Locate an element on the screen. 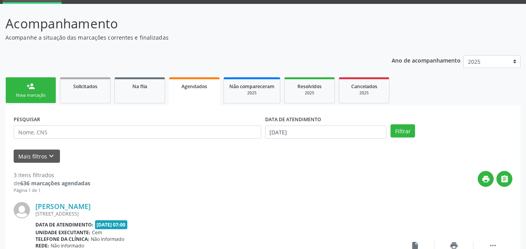 This screenshot has height=249, width=526. label: PESQUISAR is located at coordinates (27, 119).